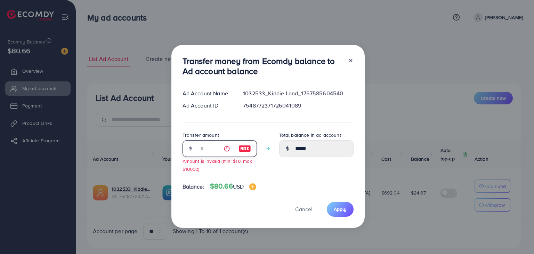  I want to click on h4: $80.66, so click(233, 186).